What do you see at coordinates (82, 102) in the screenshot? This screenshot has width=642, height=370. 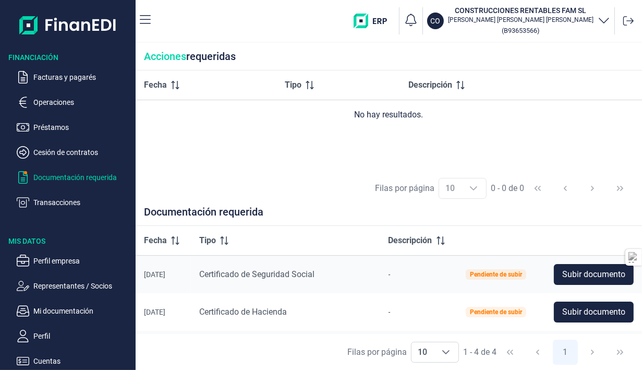 I see `p: Operaciones` at bounding box center [82, 102].